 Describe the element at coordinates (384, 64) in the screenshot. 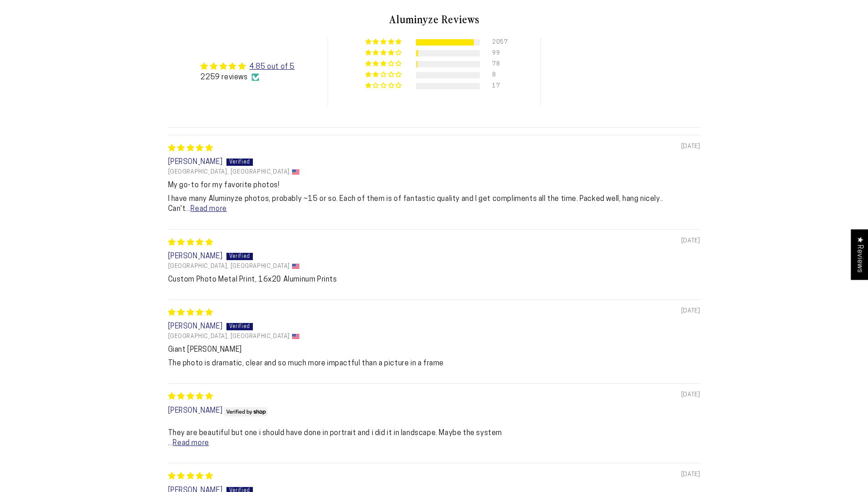

I see `div: 3% (78) reviews with 3 star rating` at that location.